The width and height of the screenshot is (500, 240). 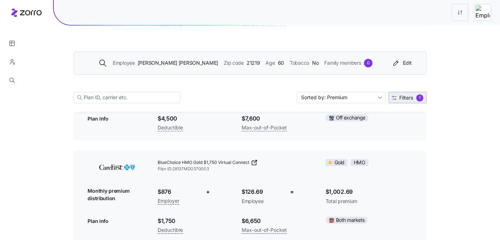 I want to click on span: Tobacco, so click(x=299, y=63).